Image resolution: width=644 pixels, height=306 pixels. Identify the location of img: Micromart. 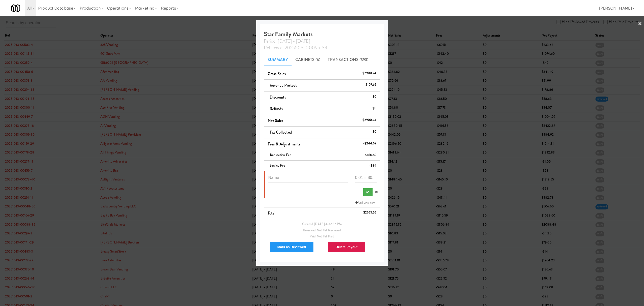
(15, 8).